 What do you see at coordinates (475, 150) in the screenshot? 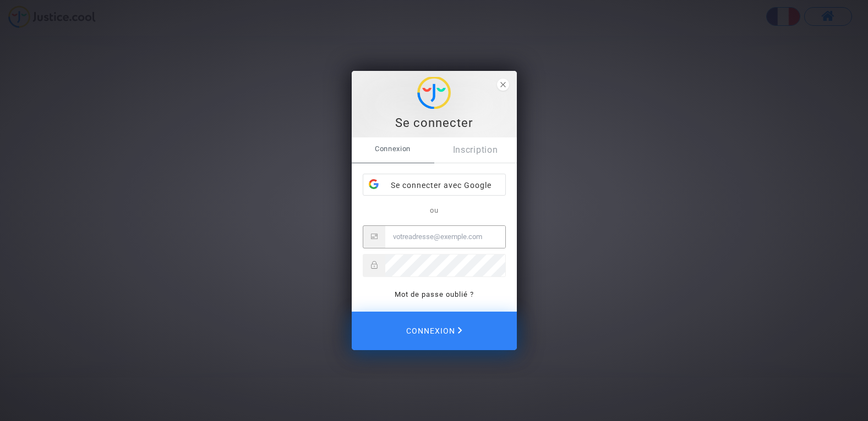
I see `a: Inscription` at bounding box center [475, 150].